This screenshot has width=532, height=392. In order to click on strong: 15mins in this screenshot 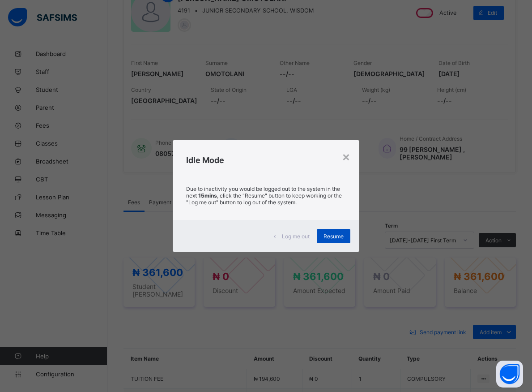, I will do `click(208, 195)`.